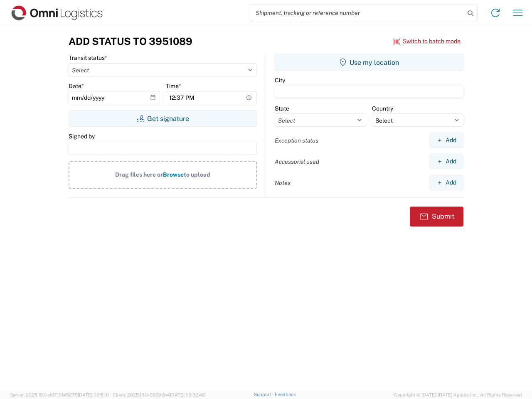  Describe the element at coordinates (173, 175) in the screenshot. I see `span: Browse` at that location.